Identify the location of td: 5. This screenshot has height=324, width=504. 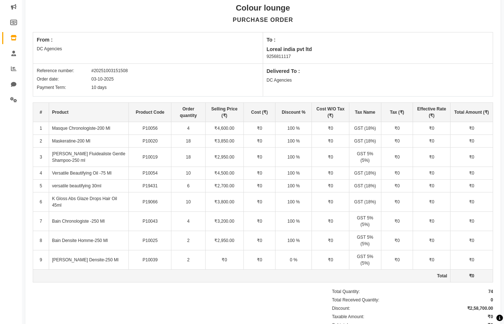
(41, 186).